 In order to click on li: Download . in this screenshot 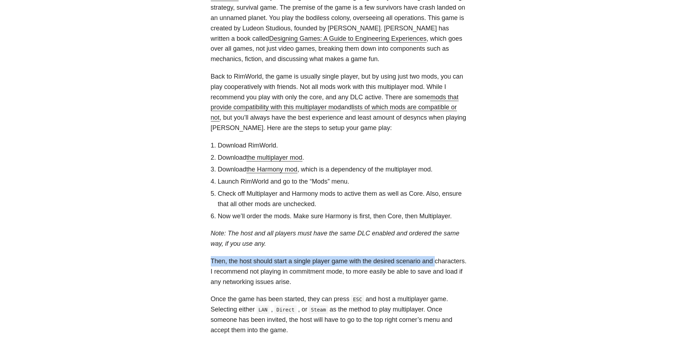, I will do `click(343, 157)`.